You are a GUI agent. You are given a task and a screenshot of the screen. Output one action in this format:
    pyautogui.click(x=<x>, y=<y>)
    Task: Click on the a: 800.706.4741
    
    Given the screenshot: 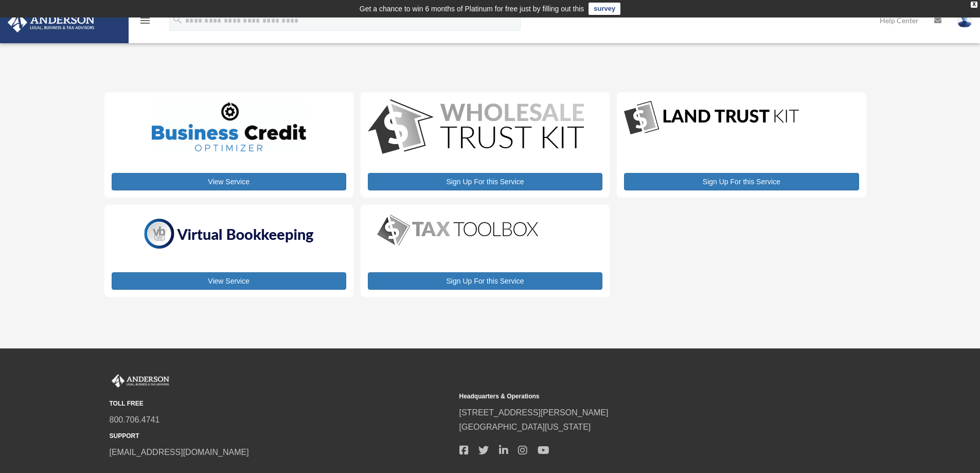 What is the action you would take?
    pyautogui.click(x=135, y=420)
    